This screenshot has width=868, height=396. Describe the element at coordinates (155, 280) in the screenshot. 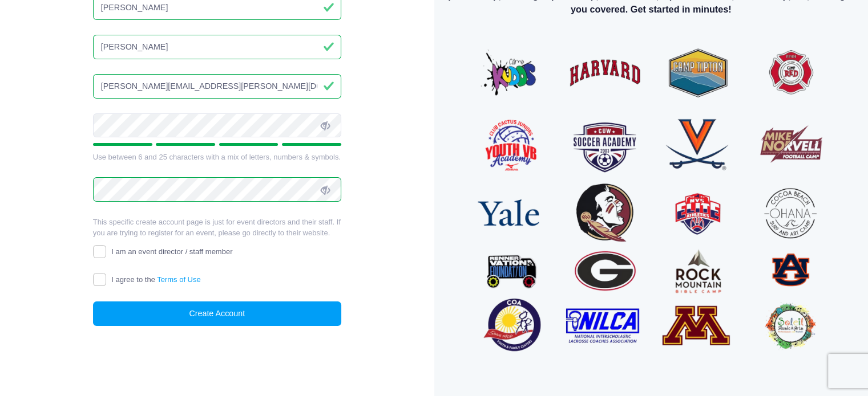

I see `span: I agree to the` at that location.